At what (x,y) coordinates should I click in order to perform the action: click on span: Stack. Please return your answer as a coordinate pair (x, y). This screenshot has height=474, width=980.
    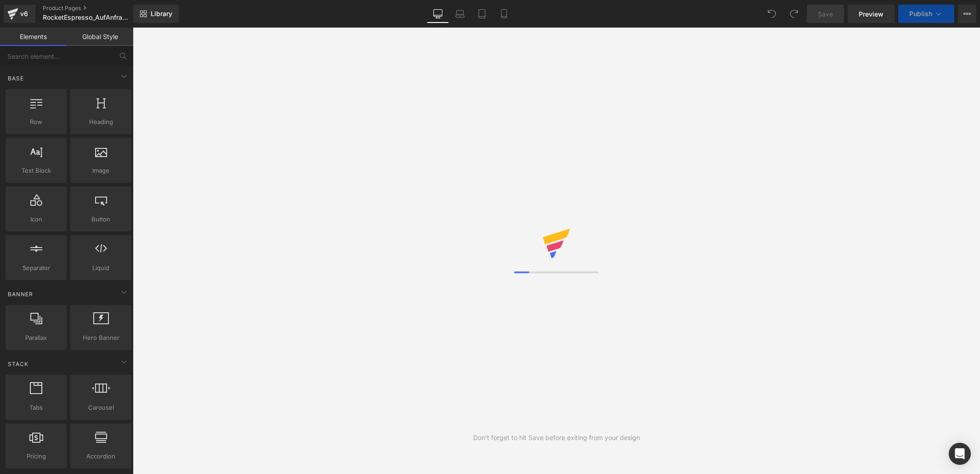
    Looking at the image, I should click on (18, 363).